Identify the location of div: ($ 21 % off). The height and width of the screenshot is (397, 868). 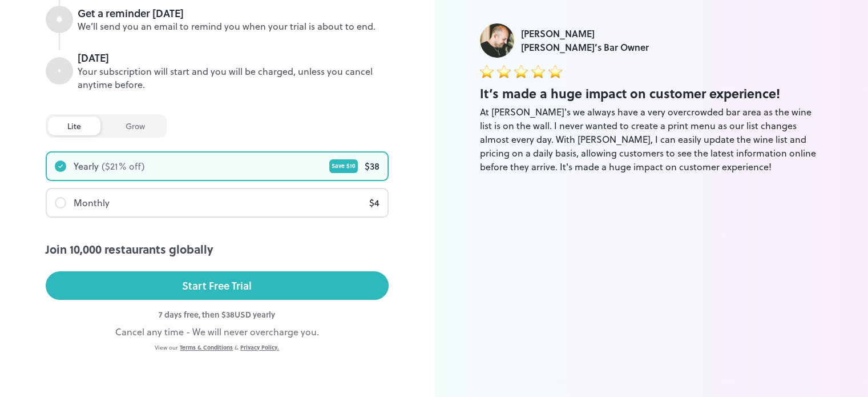
(123, 166).